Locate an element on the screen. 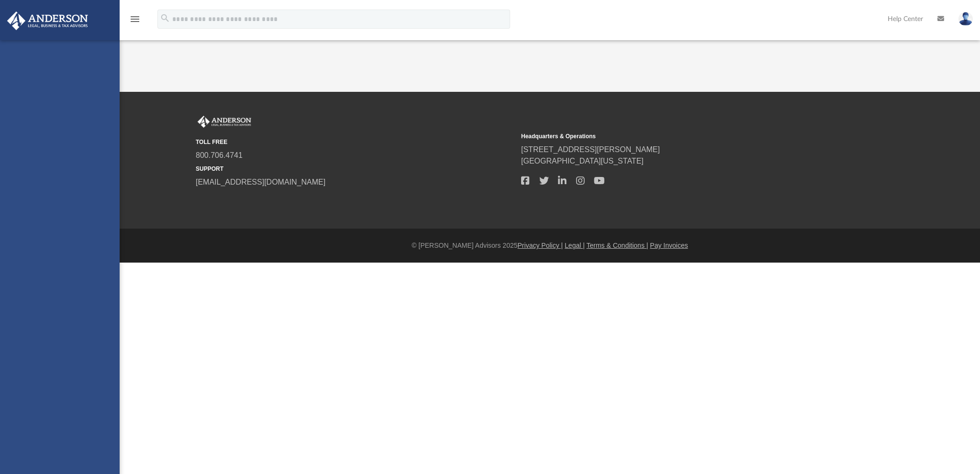  small: Headquarters & Operations is located at coordinates (680, 136).